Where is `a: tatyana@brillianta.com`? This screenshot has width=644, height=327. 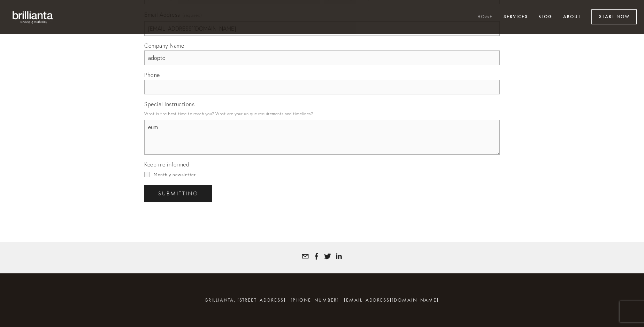
a: tatyana@brillianta.com is located at coordinates (305, 256).